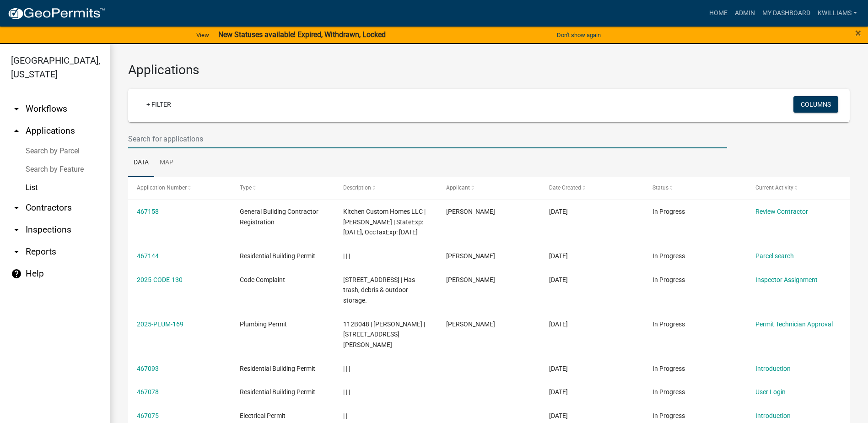 The width and height of the screenshot is (868, 423). What do you see at coordinates (786, 14) in the screenshot?
I see `a: My Dashboard` at bounding box center [786, 14].